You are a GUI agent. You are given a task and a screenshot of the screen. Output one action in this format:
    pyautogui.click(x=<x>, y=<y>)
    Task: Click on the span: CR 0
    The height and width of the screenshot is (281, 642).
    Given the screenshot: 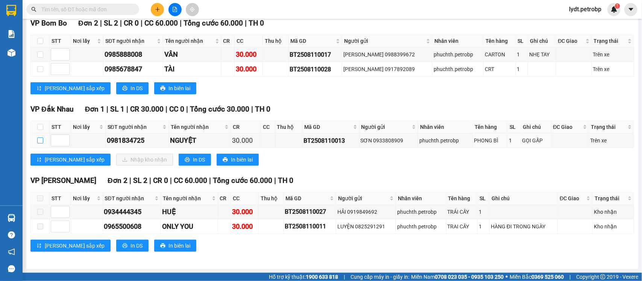 What is the action you would take?
    pyautogui.click(x=161, y=180)
    